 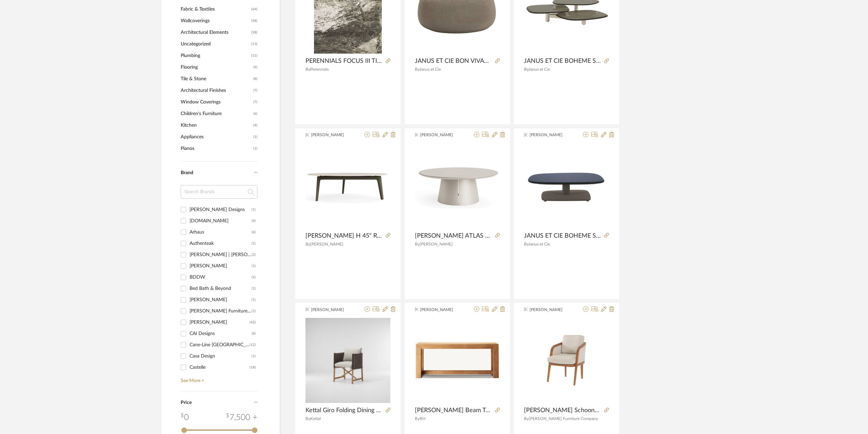 I want to click on span: Brand, so click(x=187, y=172).